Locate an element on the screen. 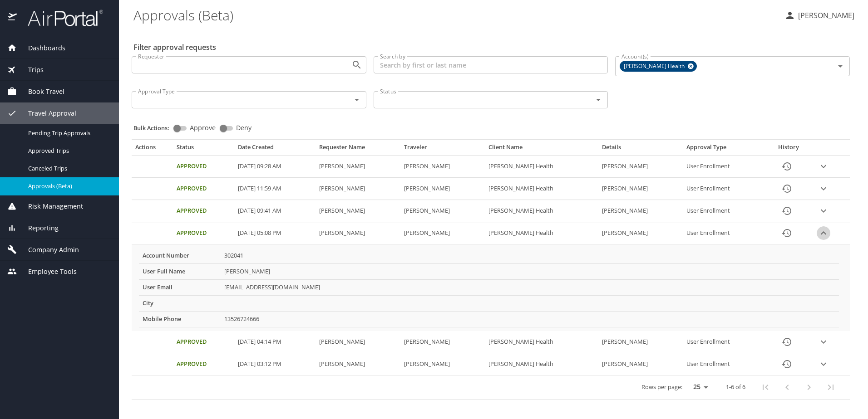 The height and width of the screenshot is (419, 868). th: Account Number is located at coordinates (180, 256).